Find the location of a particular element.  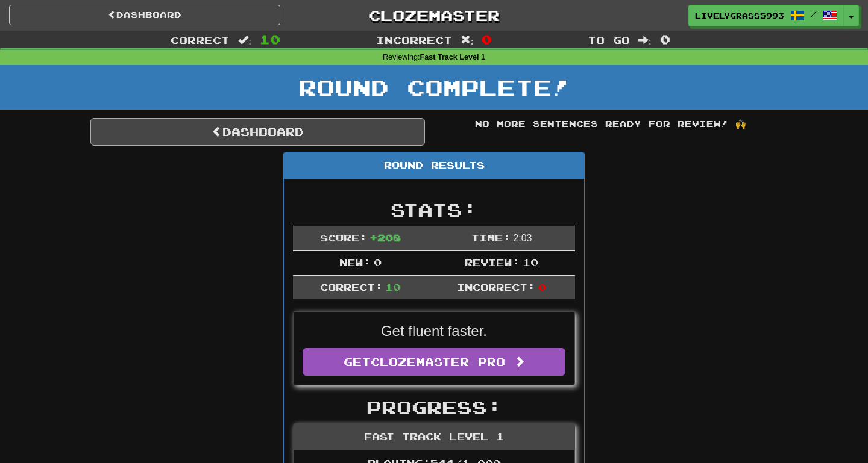

span: Correct is located at coordinates (200, 40).